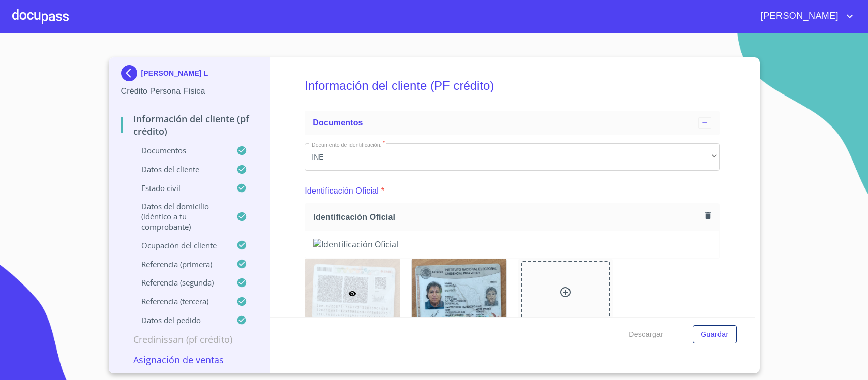 Image resolution: width=868 pixels, height=380 pixels. I want to click on div: Documentos, so click(512, 123).